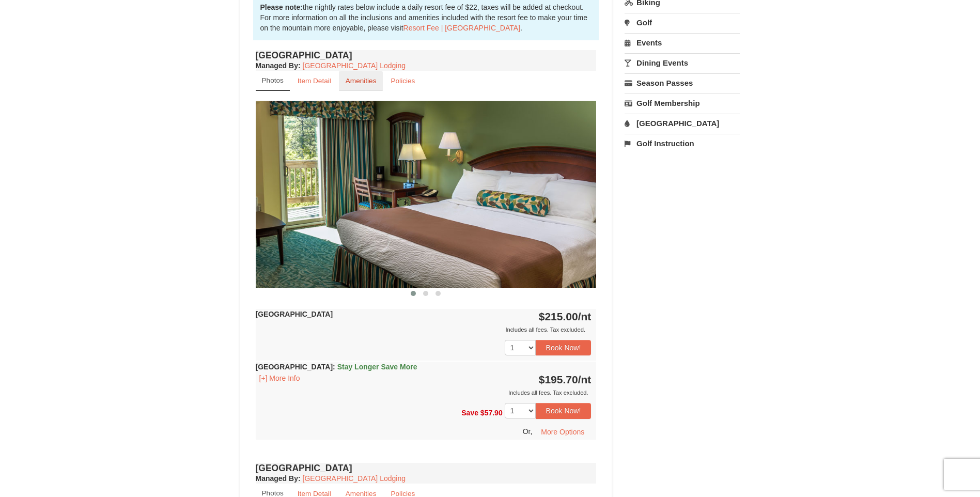 The width and height of the screenshot is (980, 497). Describe the element at coordinates (470, 413) in the screenshot. I see `span: Save` at that location.